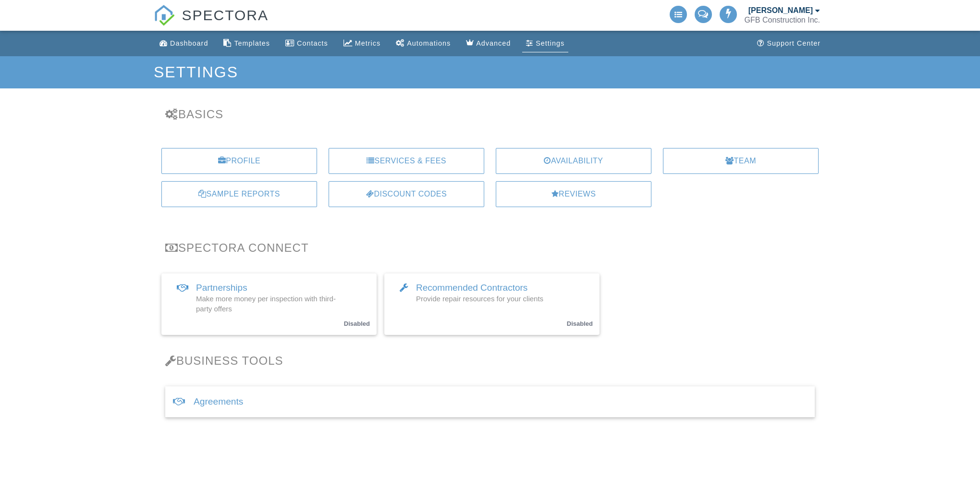 Image resolution: width=980 pixels, height=493 pixels. What do you see at coordinates (494, 43) in the screenshot?
I see `div: Advanced` at bounding box center [494, 43].